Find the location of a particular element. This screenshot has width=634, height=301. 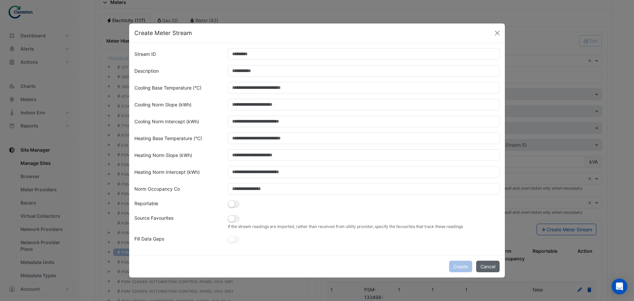

label: Fill Data Gaps is located at coordinates (149, 240).